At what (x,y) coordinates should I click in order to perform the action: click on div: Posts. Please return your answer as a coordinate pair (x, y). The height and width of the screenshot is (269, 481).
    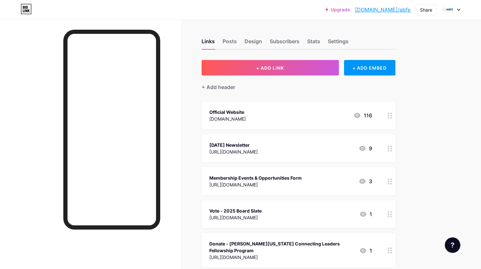
    Looking at the image, I should click on (230, 43).